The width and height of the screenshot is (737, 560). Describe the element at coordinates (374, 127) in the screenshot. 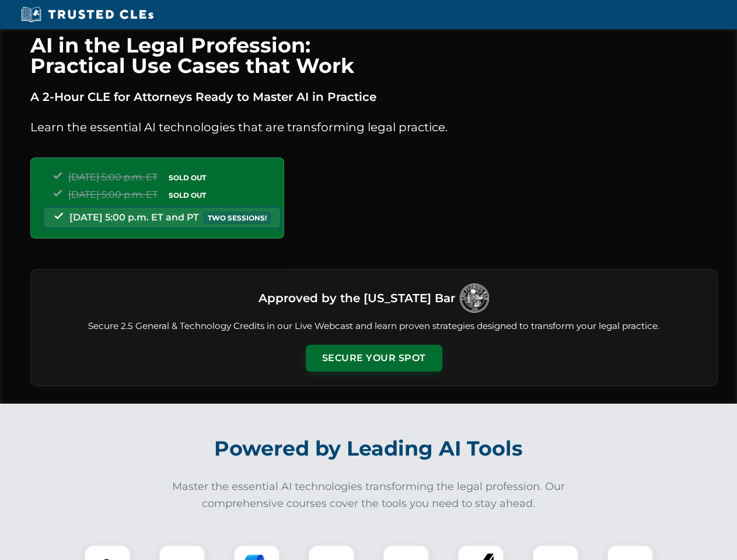

I see `p: Learn the essential AI technologies that are transforming legal practice.` at that location.